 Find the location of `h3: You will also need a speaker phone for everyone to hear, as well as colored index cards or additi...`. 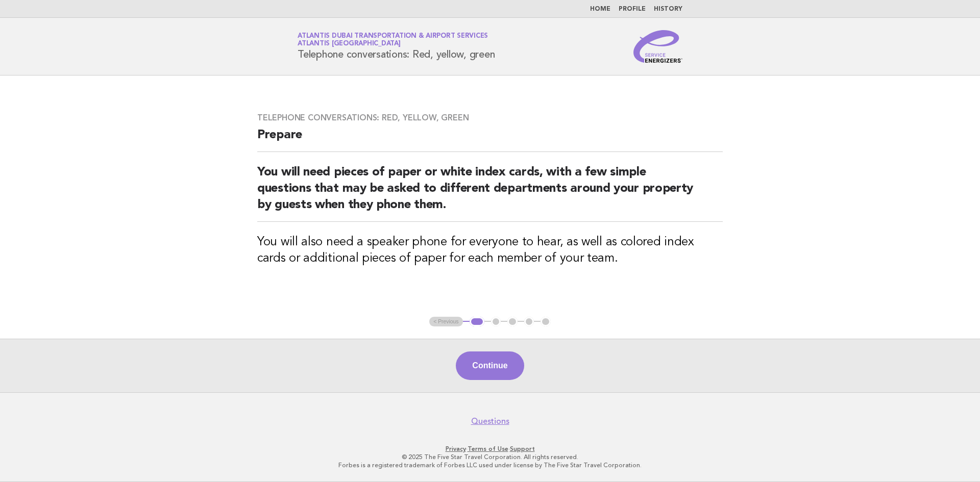

h3: You will also need a speaker phone for everyone to hear, as well as colored index cards or additi... is located at coordinates (490, 251).